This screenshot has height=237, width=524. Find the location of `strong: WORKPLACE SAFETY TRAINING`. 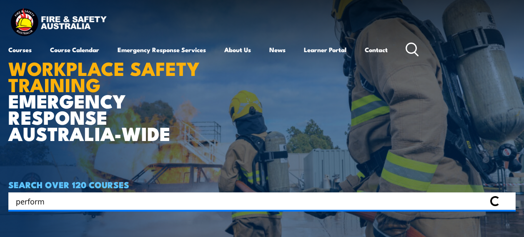

strong: WORKPLACE SAFETY TRAINING is located at coordinates (104, 76).